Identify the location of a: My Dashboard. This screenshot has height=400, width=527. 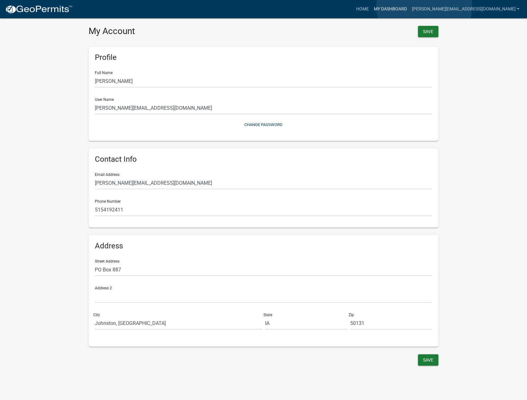
(390, 9).